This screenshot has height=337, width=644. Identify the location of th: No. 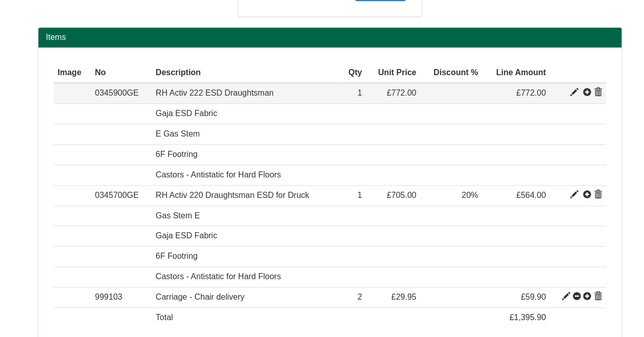
(121, 73).